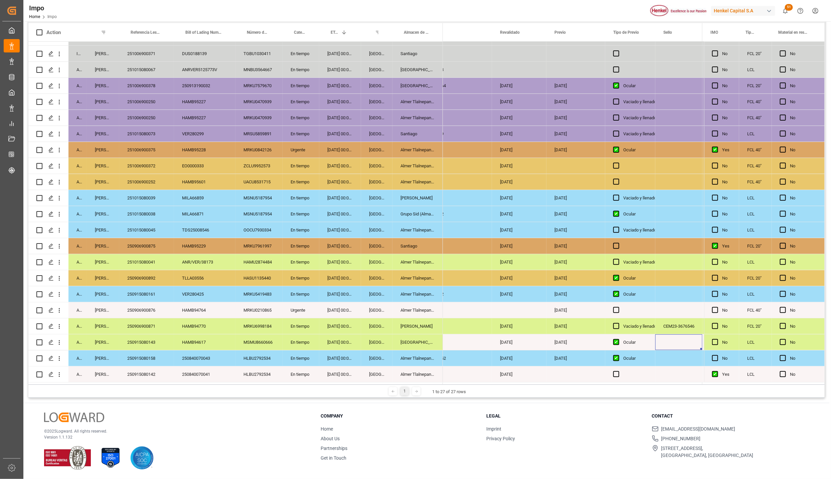 This screenshot has height=479, width=831. What do you see at coordinates (205, 182) in the screenshot?
I see `div: HAMB95601` at bounding box center [205, 182].